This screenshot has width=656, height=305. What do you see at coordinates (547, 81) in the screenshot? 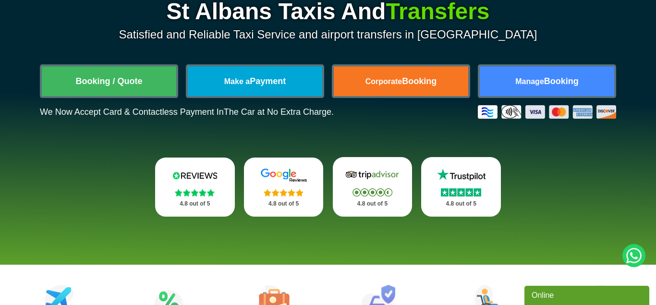
I see `a: ManageBooking` at bounding box center [547, 81].